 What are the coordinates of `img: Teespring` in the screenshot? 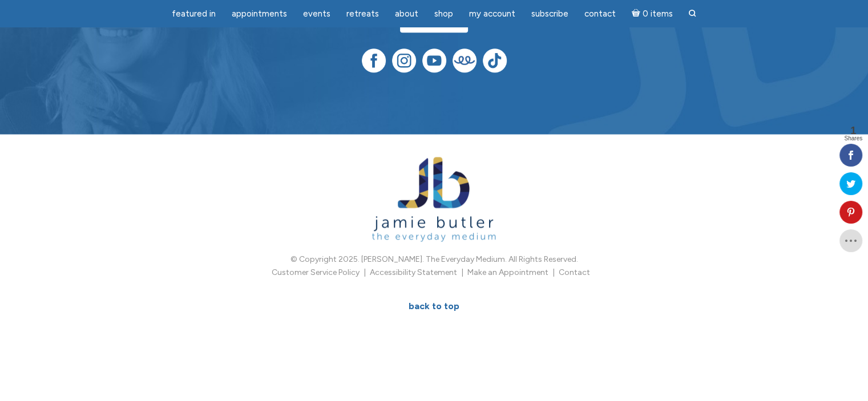 It's located at (464, 60).